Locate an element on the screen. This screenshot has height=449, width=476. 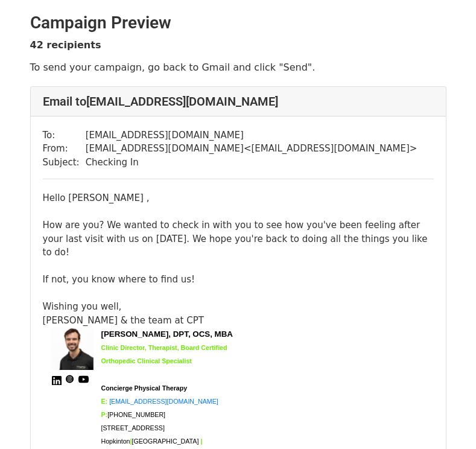
div: If not, you know where to find us! is located at coordinates (238, 279).